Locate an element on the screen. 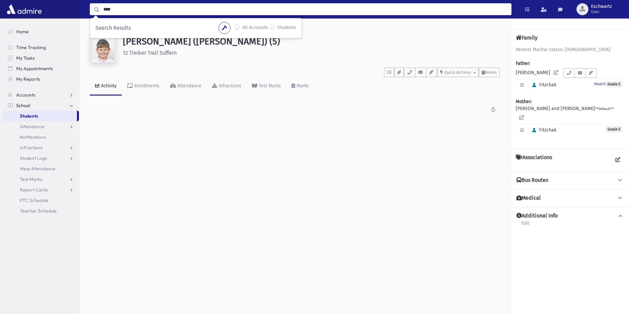 Image resolution: width=629 pixels, height=314 pixels. span: User is located at coordinates (601, 12).